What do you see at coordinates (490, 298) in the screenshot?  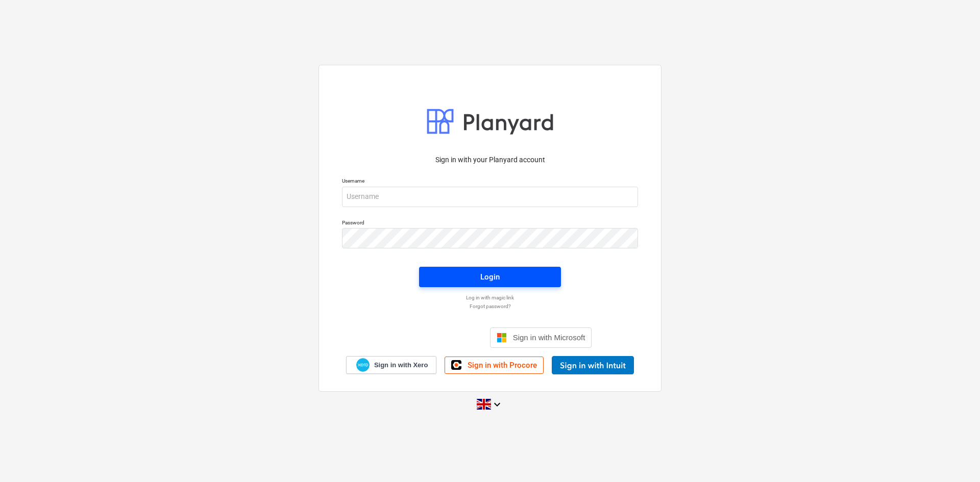 I see `p: Log in with magic link` at bounding box center [490, 298].